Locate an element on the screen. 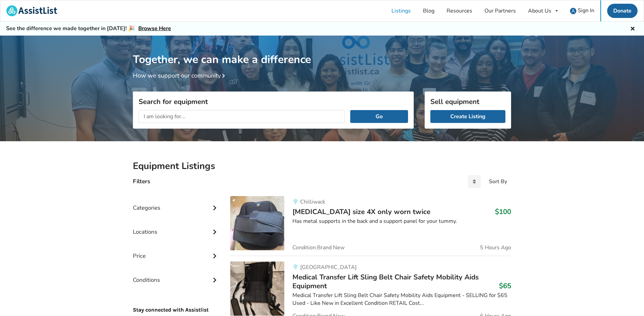  h2: Equipment Listings is located at coordinates (322, 166).